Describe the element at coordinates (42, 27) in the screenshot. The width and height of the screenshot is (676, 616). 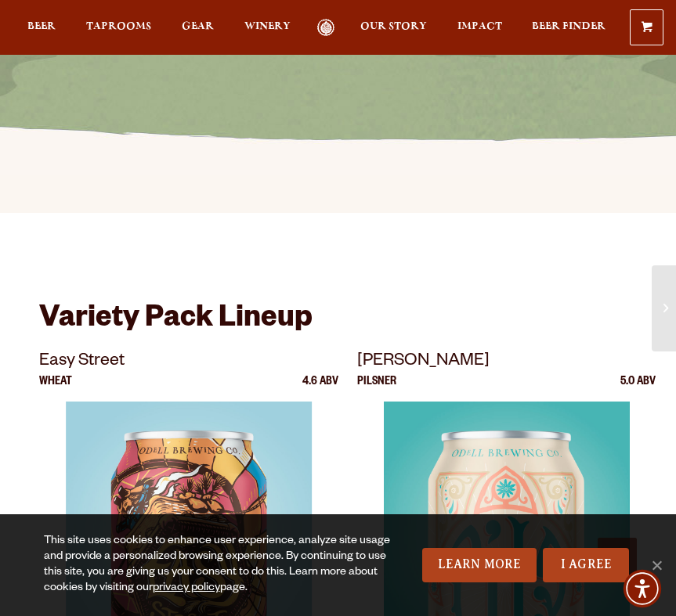
I see `a: Beer` at that location.